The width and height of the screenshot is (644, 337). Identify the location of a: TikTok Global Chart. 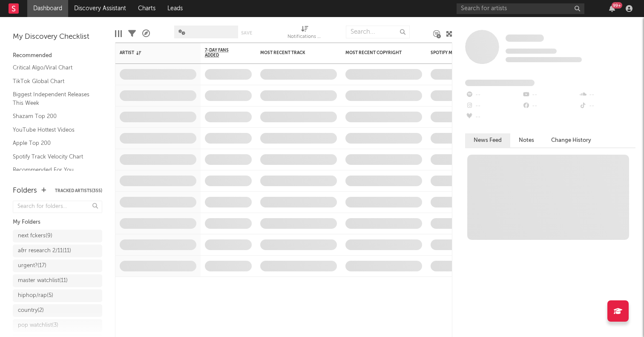
(53, 82).